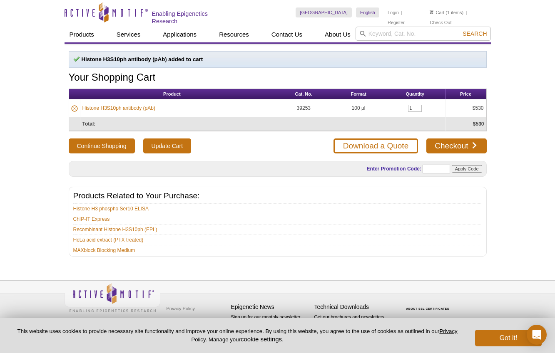 The image size is (555, 353). What do you see at coordinates (129, 35) in the screenshot?
I see `a: Services` at bounding box center [129, 35].